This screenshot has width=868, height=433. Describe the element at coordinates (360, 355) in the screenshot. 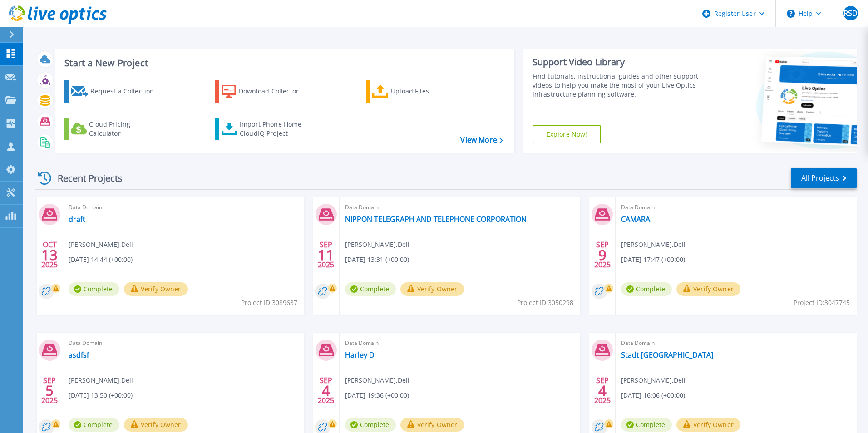

I see `a: Harley D` at that location.